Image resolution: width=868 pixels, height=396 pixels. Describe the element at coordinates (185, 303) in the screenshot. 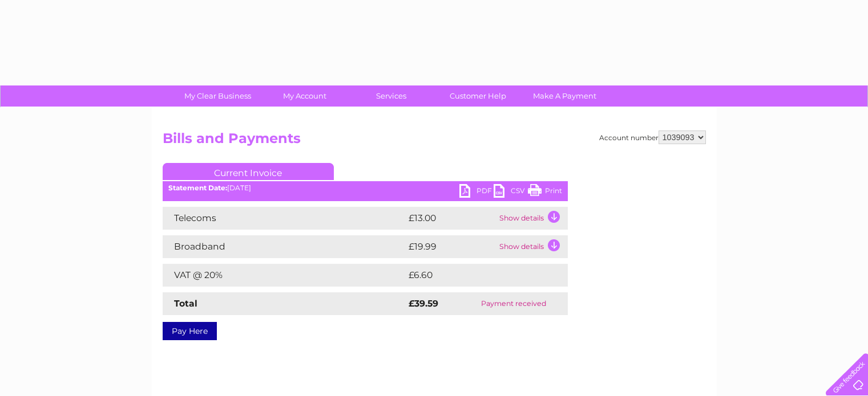

I see `strong: Total` at that location.